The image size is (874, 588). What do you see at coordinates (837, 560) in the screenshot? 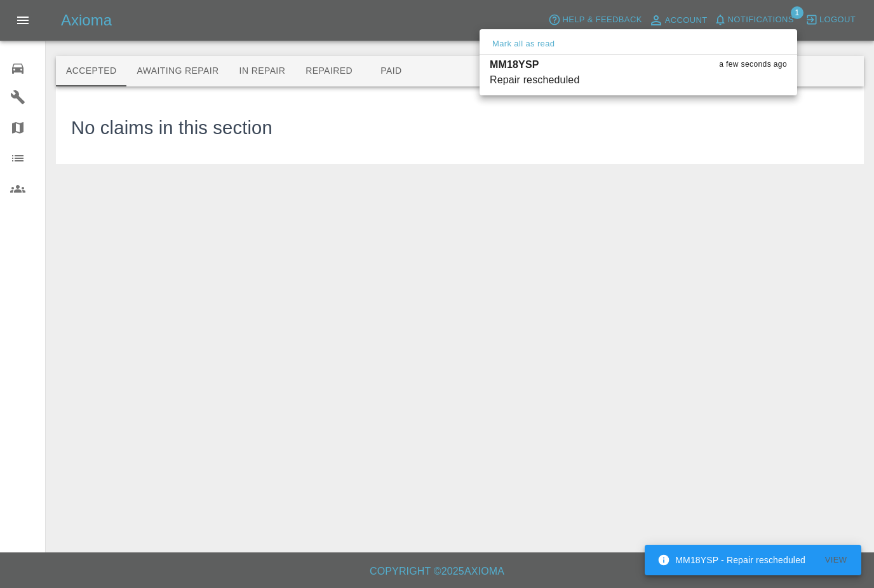
I see `button: View` at bounding box center [837, 560].